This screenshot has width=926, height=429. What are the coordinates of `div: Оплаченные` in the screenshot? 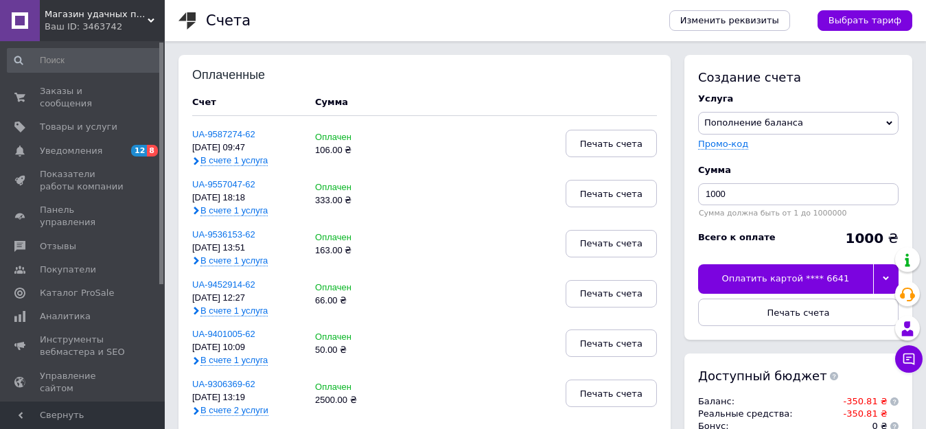 It's located at (237, 76).